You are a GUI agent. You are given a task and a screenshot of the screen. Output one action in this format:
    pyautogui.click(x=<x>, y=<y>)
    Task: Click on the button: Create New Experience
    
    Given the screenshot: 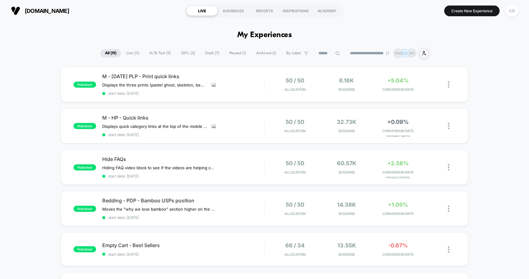 What is the action you would take?
    pyautogui.click(x=472, y=11)
    